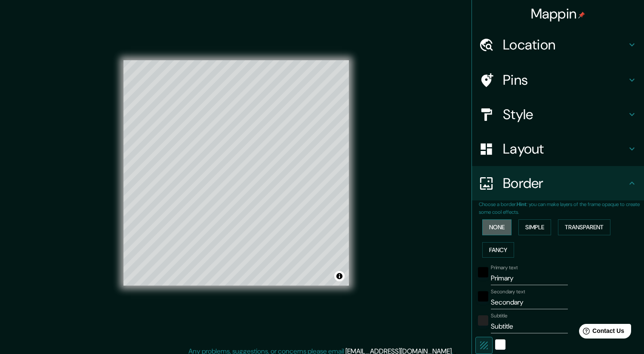 This screenshot has height=354, width=644. What do you see at coordinates (584, 227) in the screenshot?
I see `button: Transparent` at bounding box center [584, 227].